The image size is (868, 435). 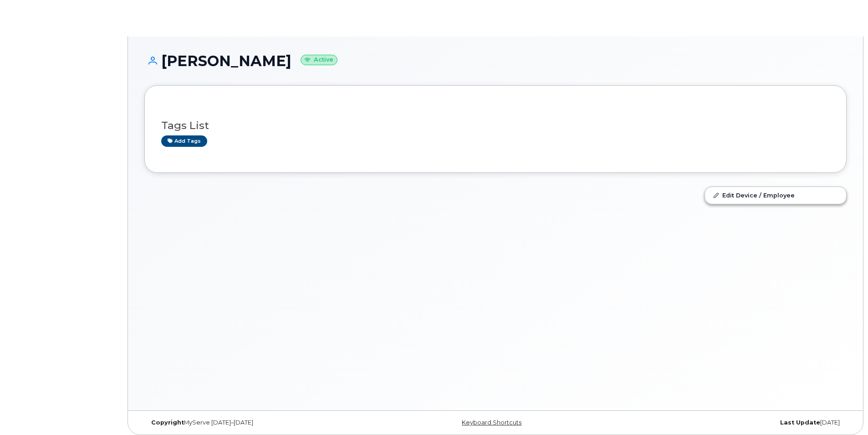 I want to click on h3: Tags List, so click(x=495, y=125).